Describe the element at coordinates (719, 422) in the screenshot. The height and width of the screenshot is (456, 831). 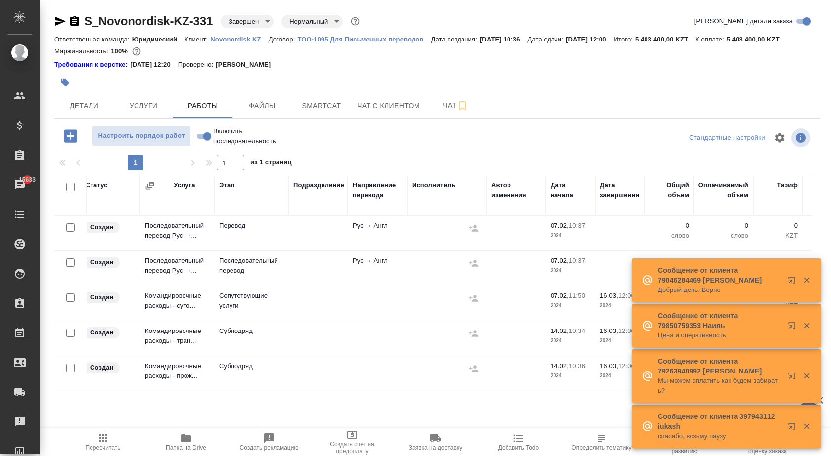
I see `p: Сообщение от клиента 397943112 iukash` at that location.